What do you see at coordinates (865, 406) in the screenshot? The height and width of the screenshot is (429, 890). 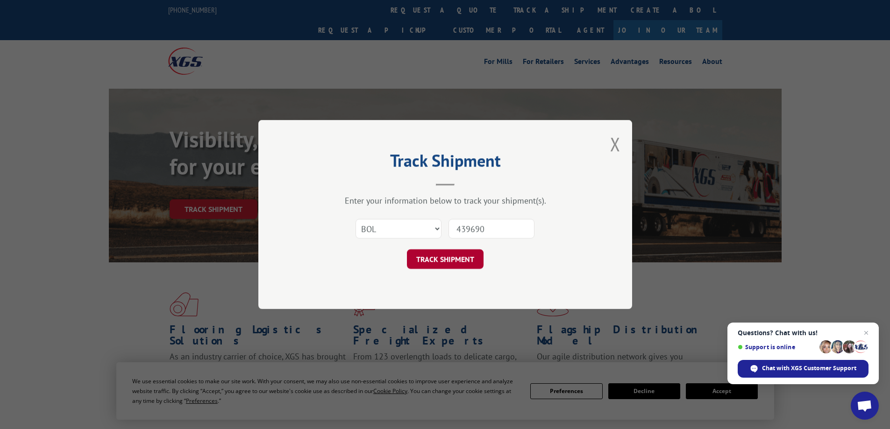 I see `a: Open chat` at bounding box center [865, 406].